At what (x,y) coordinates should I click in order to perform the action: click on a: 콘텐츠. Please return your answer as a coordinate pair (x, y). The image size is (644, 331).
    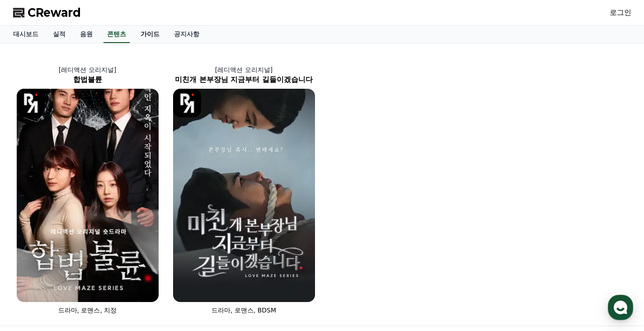
    Looking at the image, I should click on (117, 34).